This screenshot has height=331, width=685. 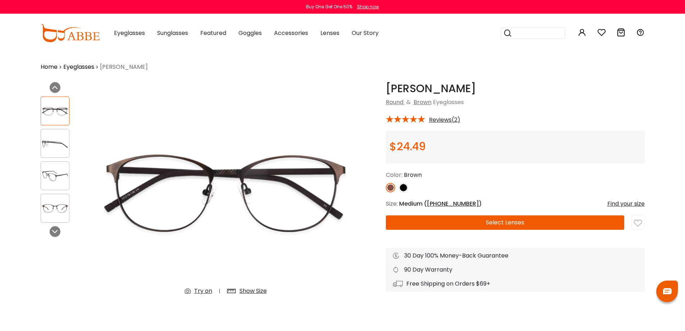 What do you see at coordinates (49, 67) in the screenshot?
I see `a: Home` at bounding box center [49, 67].